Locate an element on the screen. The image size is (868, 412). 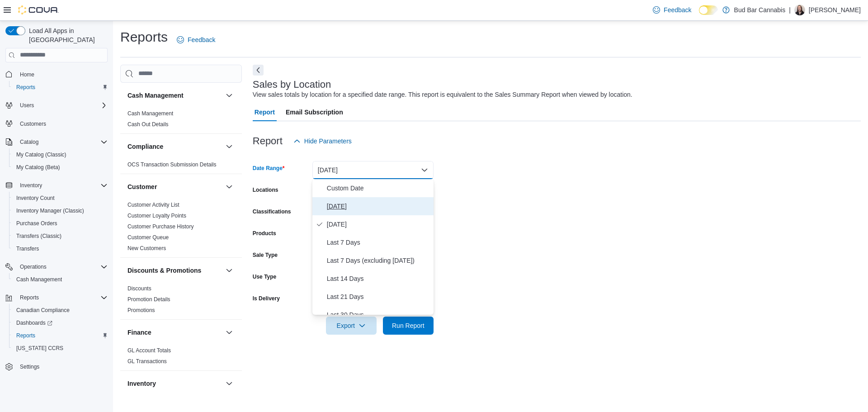
span: Feedback is located at coordinates (678, 10).